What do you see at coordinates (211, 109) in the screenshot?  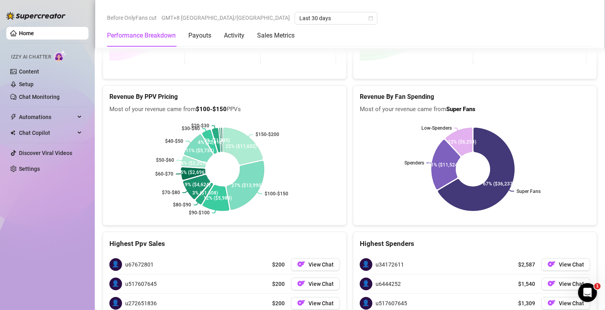 I see `b: $100-$150` at bounding box center [211, 109].